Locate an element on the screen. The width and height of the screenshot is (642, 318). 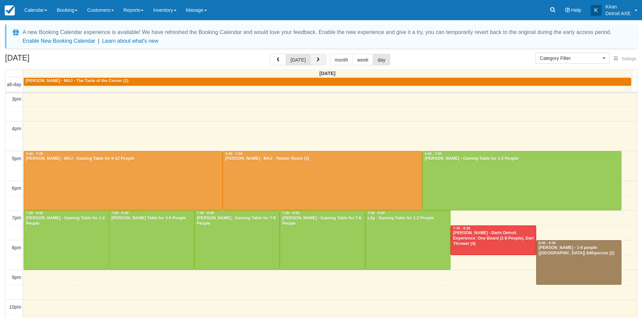
i: Help is located at coordinates (567, 10).